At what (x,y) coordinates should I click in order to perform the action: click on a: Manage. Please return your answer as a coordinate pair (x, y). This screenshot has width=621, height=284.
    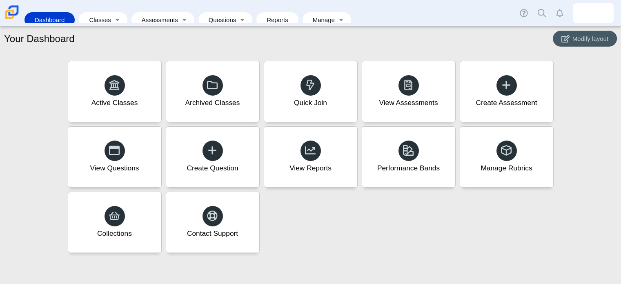
    Looking at the image, I should click on (321, 20).